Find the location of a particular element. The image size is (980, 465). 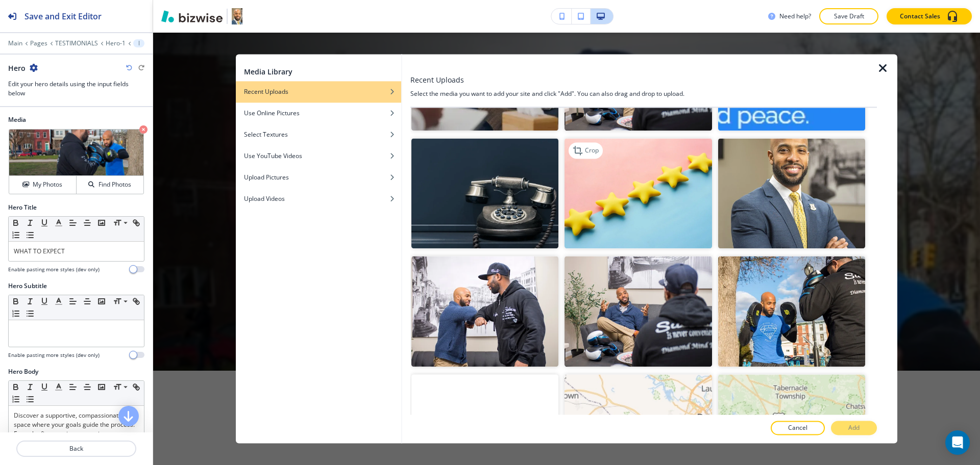

h4: Upload Pictures is located at coordinates (267, 177).